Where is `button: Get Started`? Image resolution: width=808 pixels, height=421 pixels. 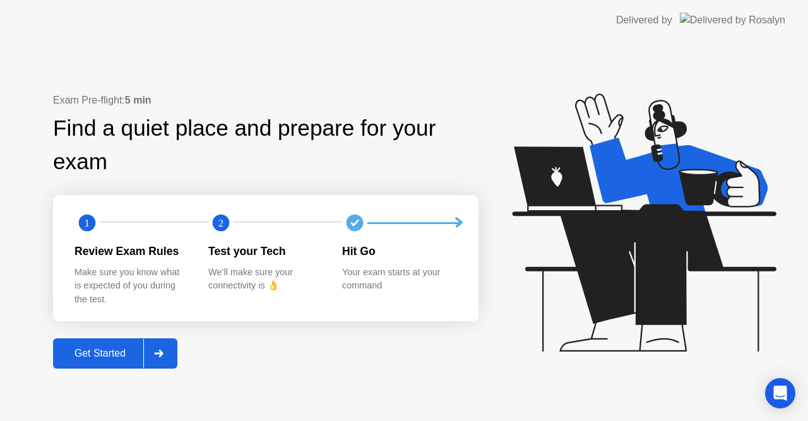 button: Get Started is located at coordinates (115, 353).